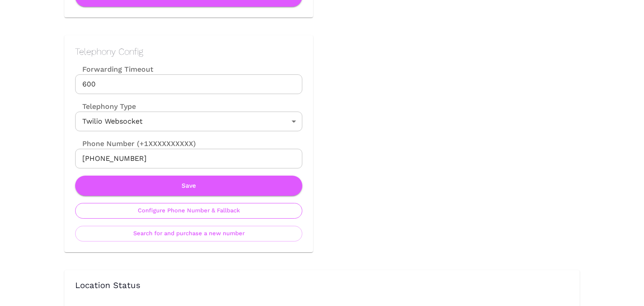  Describe the element at coordinates (189, 143) in the screenshot. I see `label: Phone Number (+1XXXXXXXXXX)` at that location.